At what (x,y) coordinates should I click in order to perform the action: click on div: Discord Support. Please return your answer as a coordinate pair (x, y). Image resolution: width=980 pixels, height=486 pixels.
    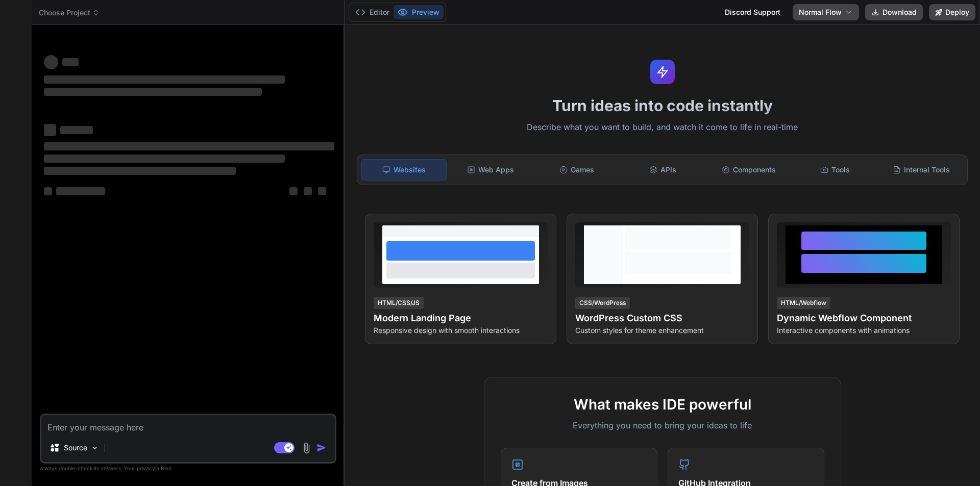
    Looking at the image, I should click on (752, 12).